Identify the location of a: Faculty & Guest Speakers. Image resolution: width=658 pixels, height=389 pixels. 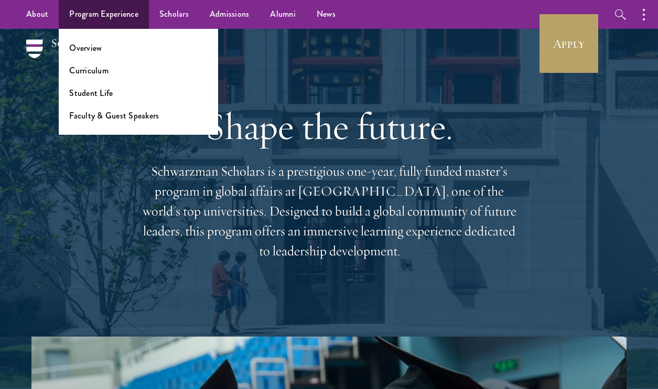
(114, 115).